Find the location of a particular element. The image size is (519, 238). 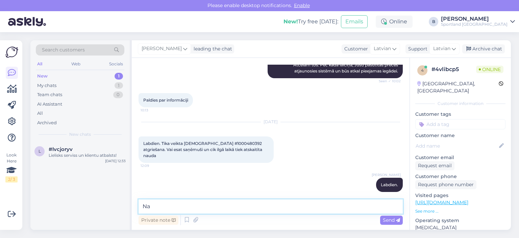

div: Request phone number is located at coordinates (446, 184).